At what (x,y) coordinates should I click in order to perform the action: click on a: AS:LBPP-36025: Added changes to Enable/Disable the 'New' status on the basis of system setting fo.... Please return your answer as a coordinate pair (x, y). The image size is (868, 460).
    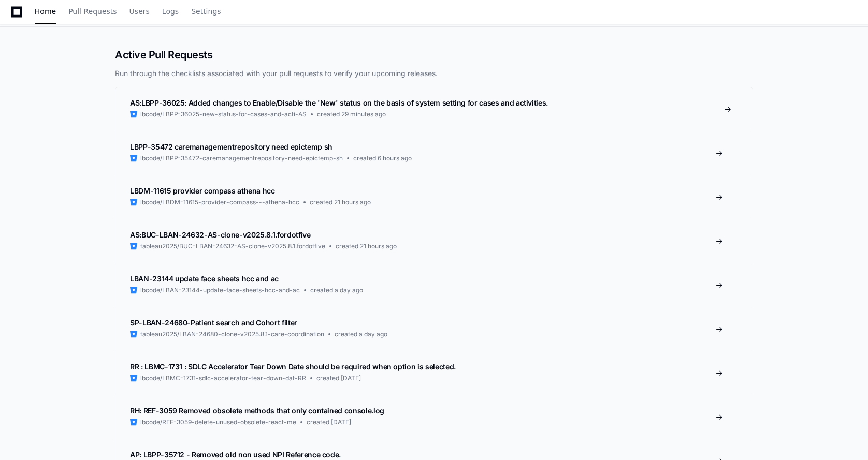
    Looking at the image, I should click on (434, 109).